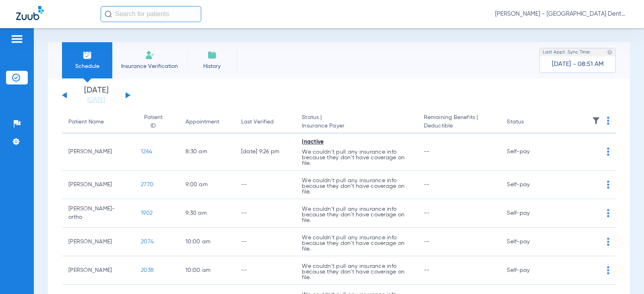  What do you see at coordinates (108, 14) in the screenshot?
I see `img: Search Icon` at bounding box center [108, 14].